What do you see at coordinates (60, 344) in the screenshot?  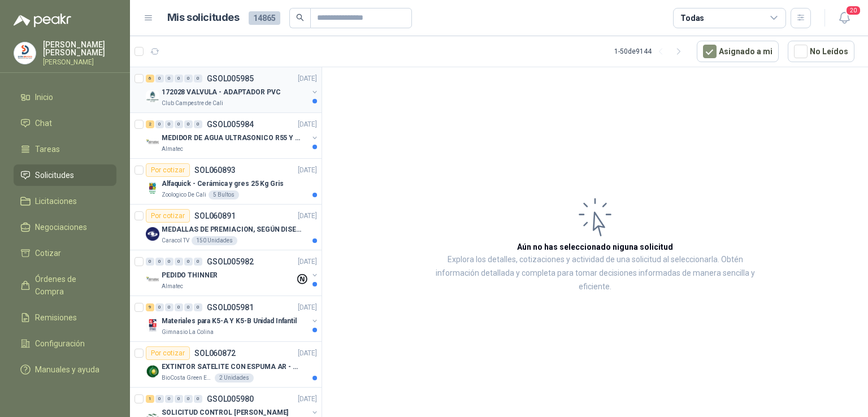 I see `span: Configuración` at bounding box center [60, 344].